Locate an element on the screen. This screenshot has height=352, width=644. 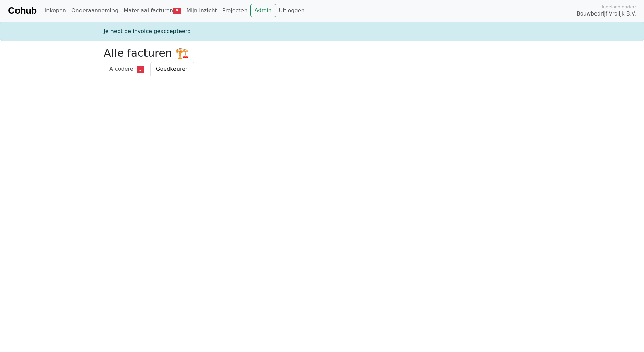
a: Admin is located at coordinates (263, 11).